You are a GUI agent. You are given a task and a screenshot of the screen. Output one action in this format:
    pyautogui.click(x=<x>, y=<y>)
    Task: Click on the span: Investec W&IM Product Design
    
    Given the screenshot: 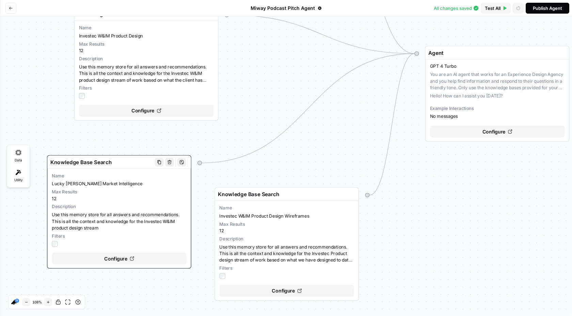 What is the action you would take?
    pyautogui.click(x=146, y=36)
    